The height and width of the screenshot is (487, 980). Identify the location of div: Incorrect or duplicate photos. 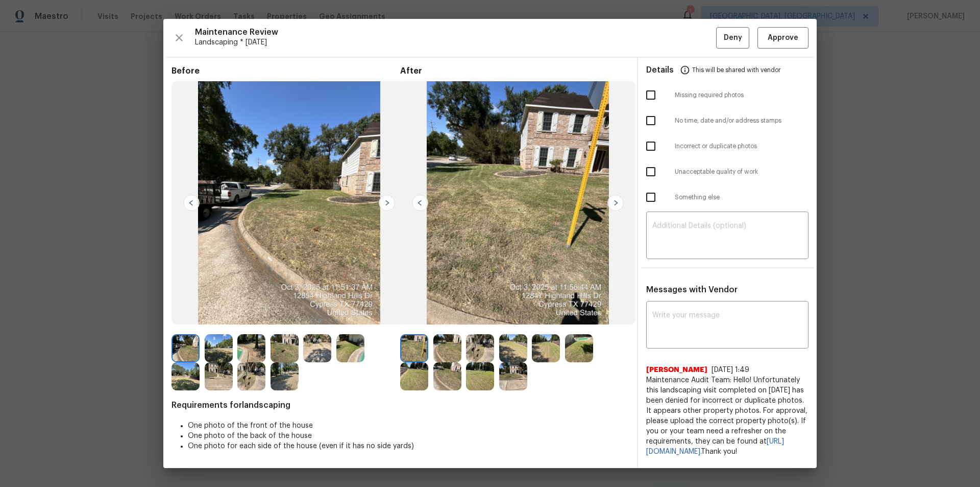
(727, 146).